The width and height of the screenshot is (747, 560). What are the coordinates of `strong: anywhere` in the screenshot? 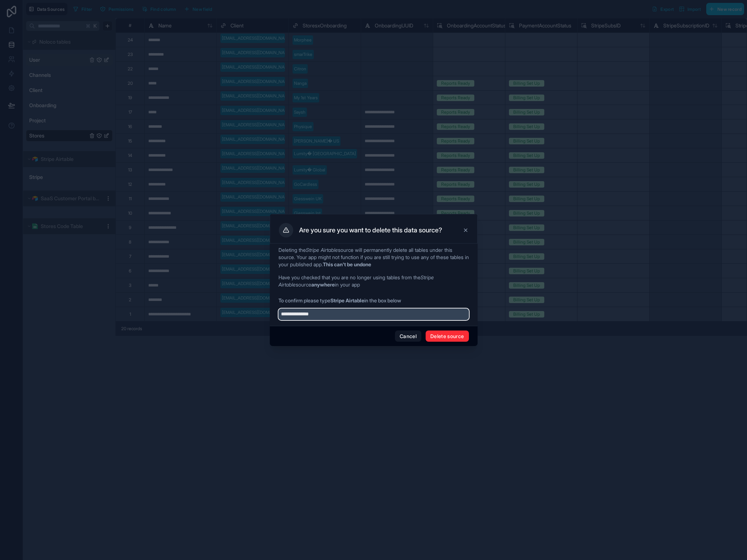 It's located at (323, 284).